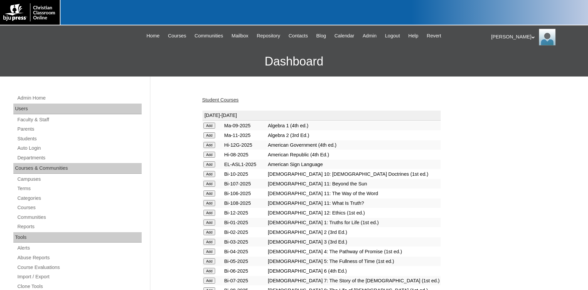 This screenshot has height=290, width=588. What do you see at coordinates (354, 145) in the screenshot?
I see `td: American Government (4th ed.)` at bounding box center [354, 145].